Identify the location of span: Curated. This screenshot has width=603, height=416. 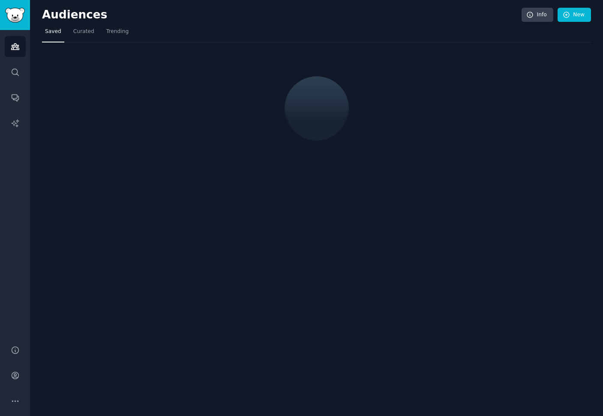
(84, 32).